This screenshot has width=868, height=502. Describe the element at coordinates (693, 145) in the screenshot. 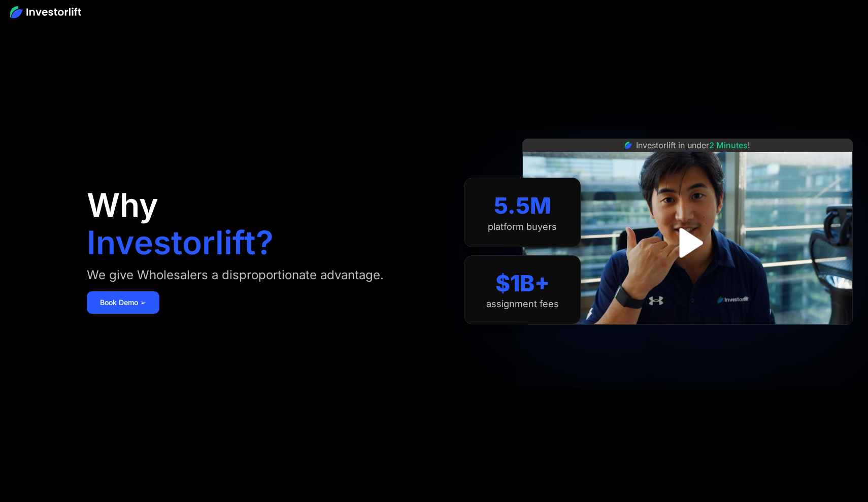

I see `div: Investorlift in under !` at that location.